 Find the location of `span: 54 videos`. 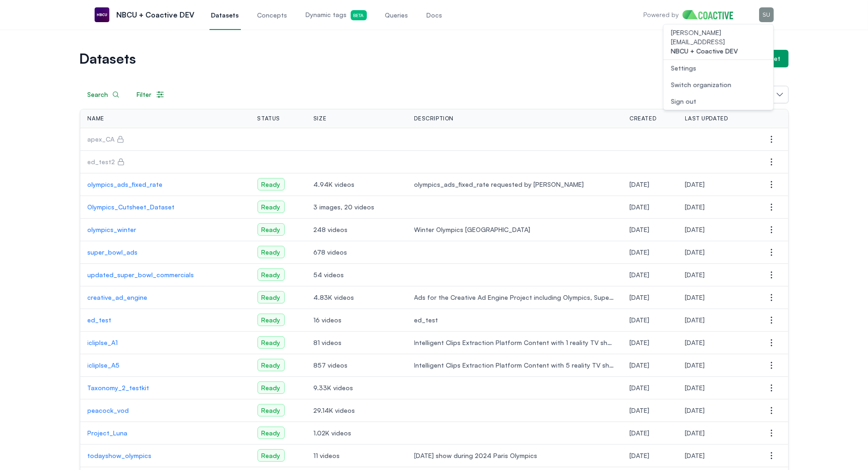

span: 54 videos is located at coordinates (357, 275).